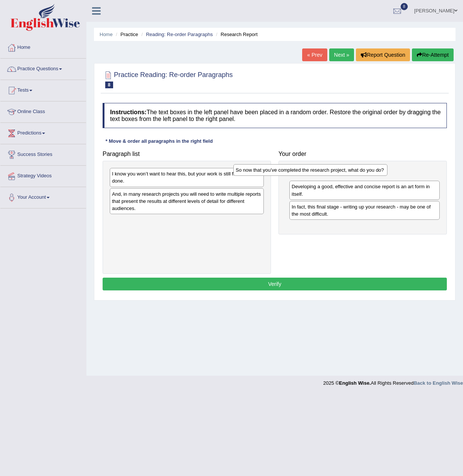  What do you see at coordinates (159, 141) in the screenshot?
I see `div: * Move & order all paragraphs in the right field` at bounding box center [159, 141].